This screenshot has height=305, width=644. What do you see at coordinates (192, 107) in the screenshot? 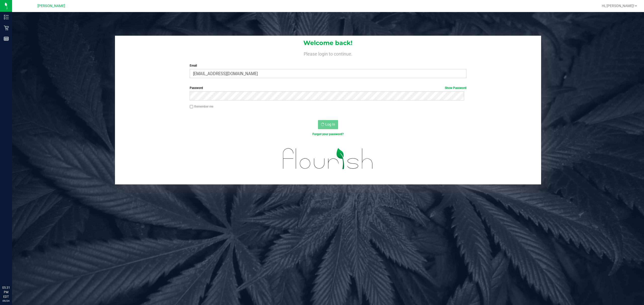
I see `input: Remember me` at bounding box center [192, 107].